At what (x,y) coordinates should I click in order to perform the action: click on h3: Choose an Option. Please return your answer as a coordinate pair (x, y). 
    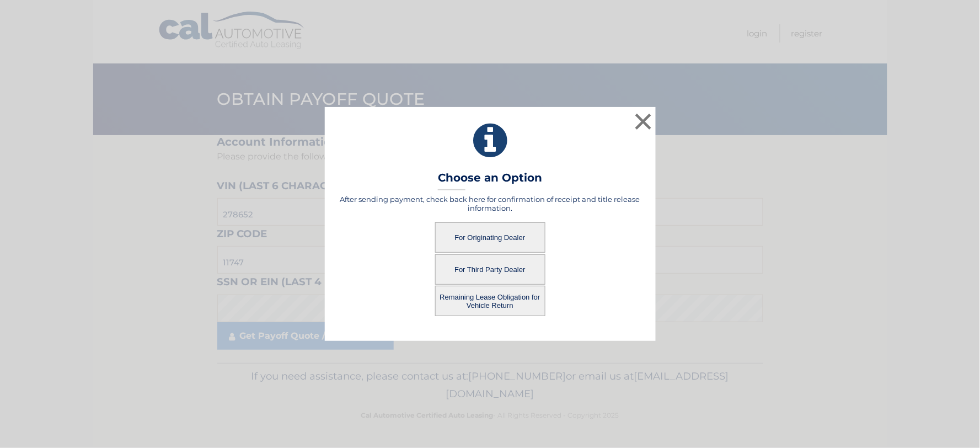
    Looking at the image, I should click on (490, 180).